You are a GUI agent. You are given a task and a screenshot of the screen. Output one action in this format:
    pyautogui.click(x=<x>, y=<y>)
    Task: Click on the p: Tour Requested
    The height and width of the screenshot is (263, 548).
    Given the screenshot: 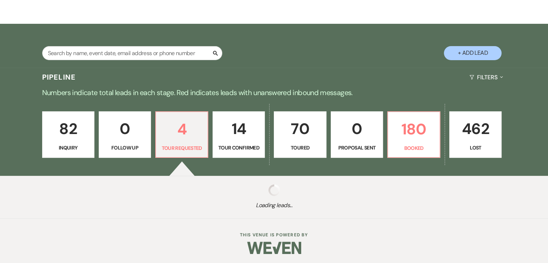 What is the action you would take?
    pyautogui.click(x=182, y=148)
    